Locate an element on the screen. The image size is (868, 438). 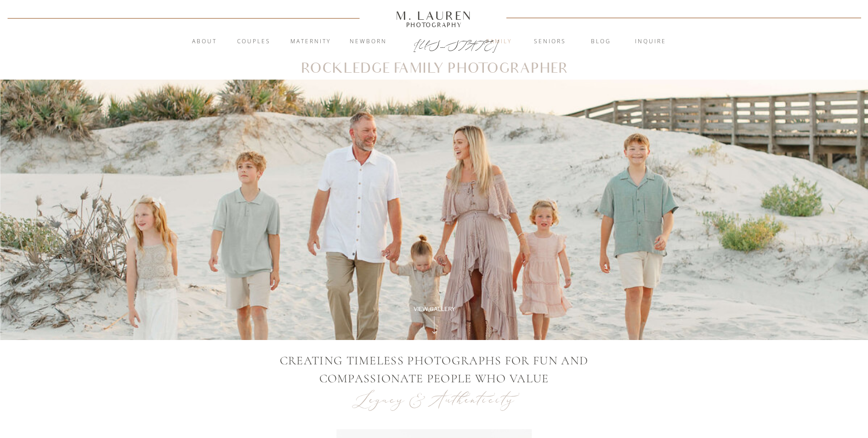
a: Newborn is located at coordinates (369, 42).